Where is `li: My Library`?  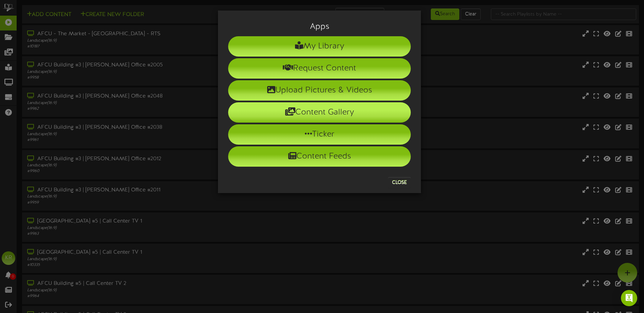 li: My Library is located at coordinates (319, 46).